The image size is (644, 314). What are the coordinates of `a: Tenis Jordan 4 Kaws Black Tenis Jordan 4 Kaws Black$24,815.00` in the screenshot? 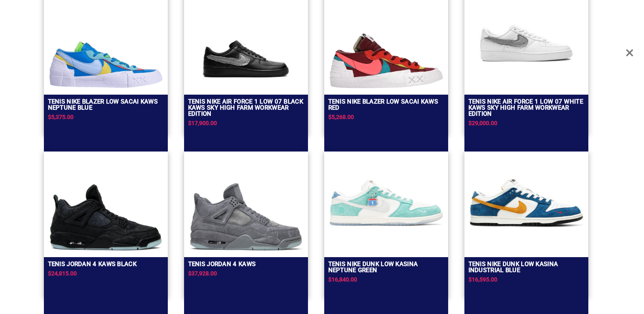 It's located at (106, 223).